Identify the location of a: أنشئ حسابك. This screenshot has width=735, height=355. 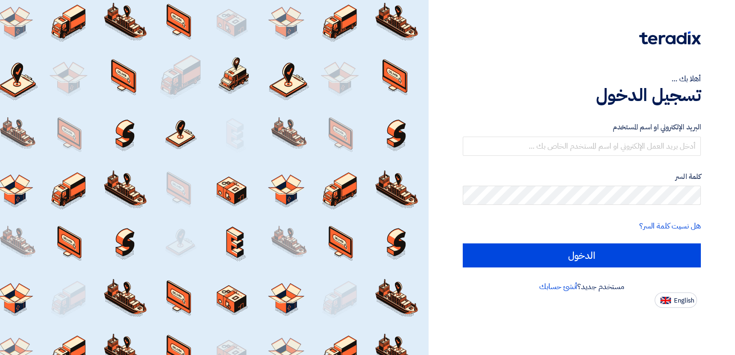
(558, 287).